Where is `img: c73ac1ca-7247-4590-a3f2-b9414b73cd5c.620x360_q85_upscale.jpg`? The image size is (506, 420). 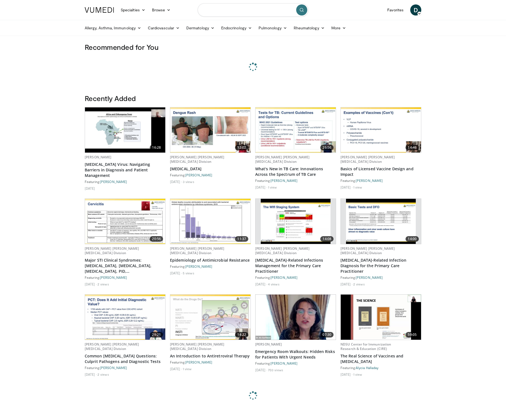 img: c73ac1ca-7247-4590-a3f2-b9414b73cd5c.620x360_q85_upscale.jpg is located at coordinates (125, 317).